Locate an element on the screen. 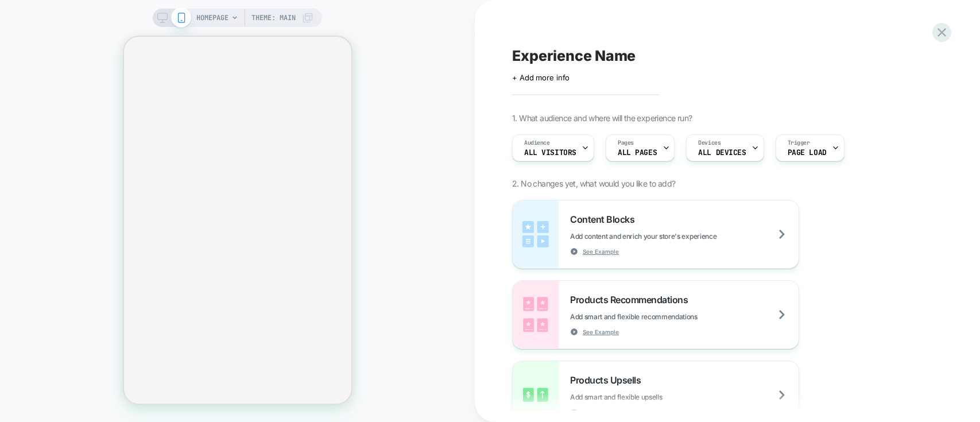 This screenshot has height=422, width=980. span: HOMEPAGE is located at coordinates (213, 18).